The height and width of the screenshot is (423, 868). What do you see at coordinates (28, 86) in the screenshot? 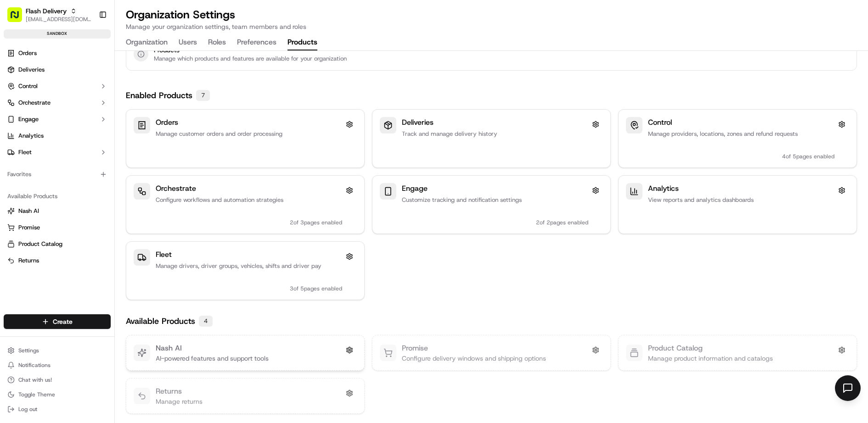
I see `span: Control` at bounding box center [28, 86].